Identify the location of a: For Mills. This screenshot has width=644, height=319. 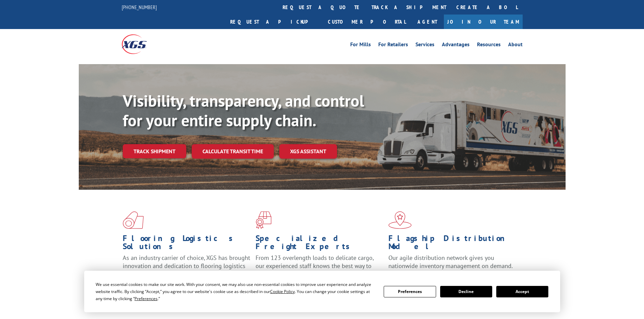
(360, 46).